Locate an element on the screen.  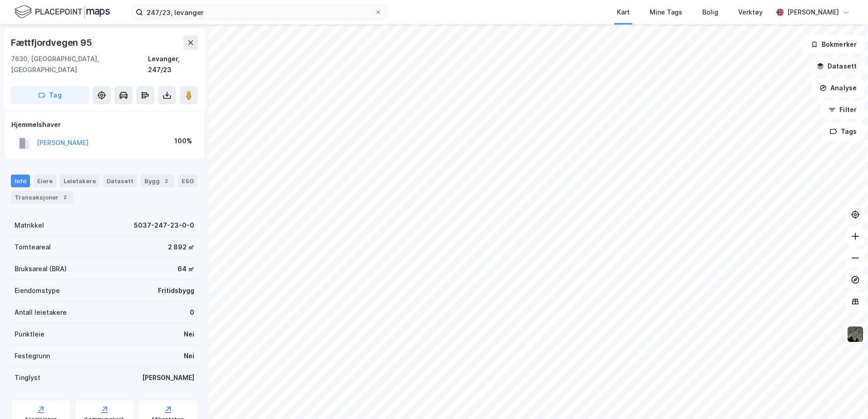
div: Eiendomstype is located at coordinates (37, 291).